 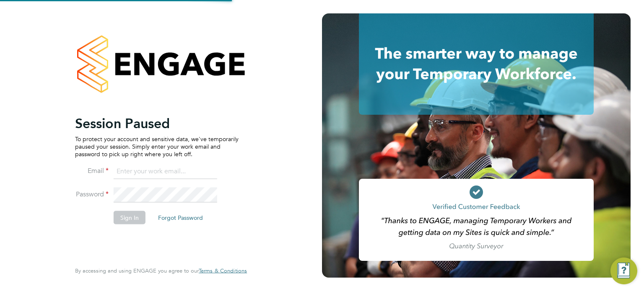 I want to click on label: Email, so click(x=92, y=170).